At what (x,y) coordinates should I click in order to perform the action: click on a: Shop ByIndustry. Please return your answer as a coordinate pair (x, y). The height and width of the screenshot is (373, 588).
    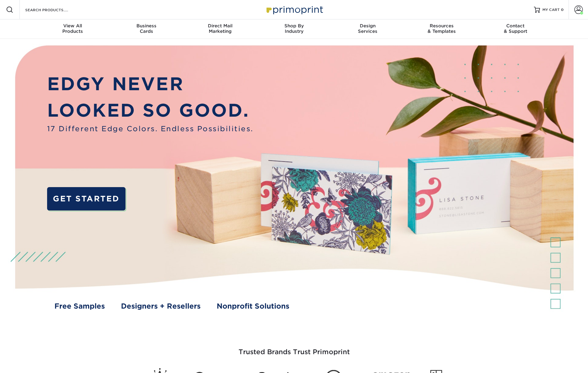
    Looking at the image, I should click on (294, 29).